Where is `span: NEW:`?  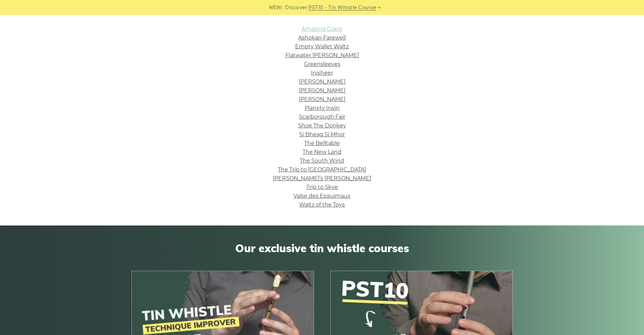
span: NEW: is located at coordinates (276, 8).